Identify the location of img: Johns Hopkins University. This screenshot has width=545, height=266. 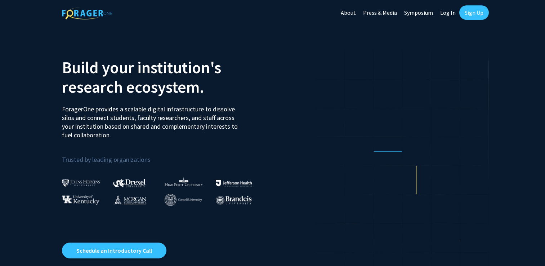
(81, 183).